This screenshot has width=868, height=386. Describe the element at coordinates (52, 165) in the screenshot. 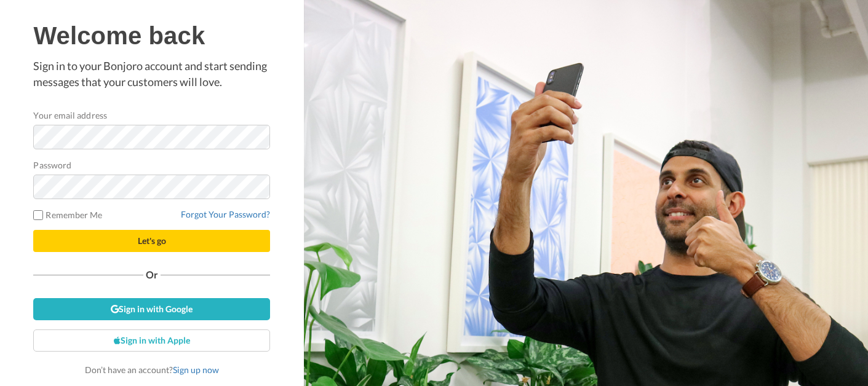

I see `label: Password` at that location.